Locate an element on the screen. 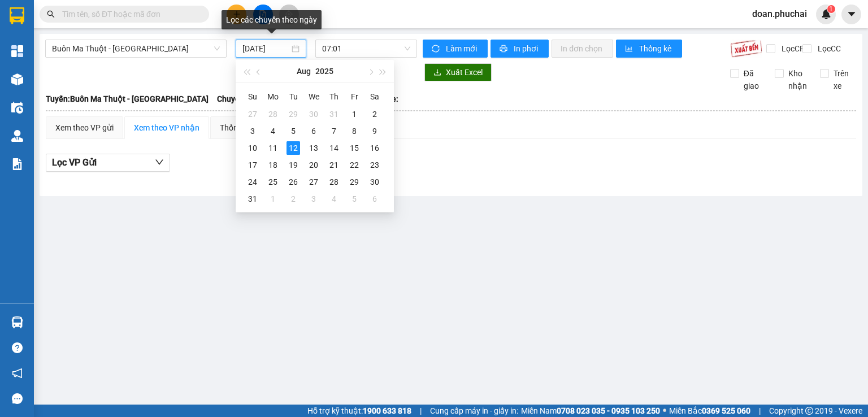 This screenshot has width=868, height=417. img: 9k= is located at coordinates (746, 48).